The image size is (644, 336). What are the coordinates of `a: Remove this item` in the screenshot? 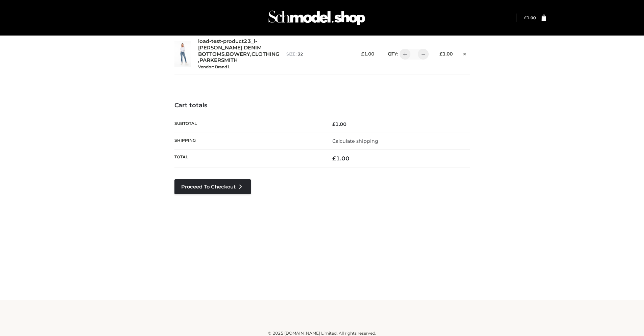 It's located at (464, 54).